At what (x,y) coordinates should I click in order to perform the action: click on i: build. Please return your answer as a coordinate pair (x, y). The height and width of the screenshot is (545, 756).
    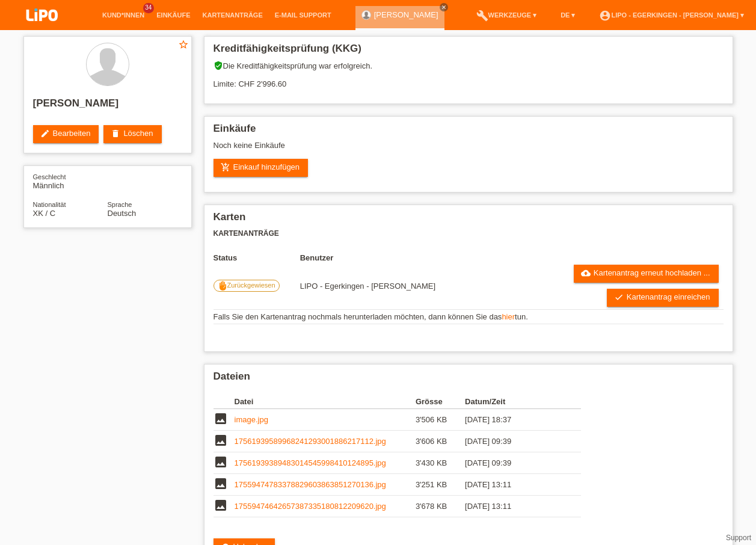
    Looking at the image, I should click on (483, 15).